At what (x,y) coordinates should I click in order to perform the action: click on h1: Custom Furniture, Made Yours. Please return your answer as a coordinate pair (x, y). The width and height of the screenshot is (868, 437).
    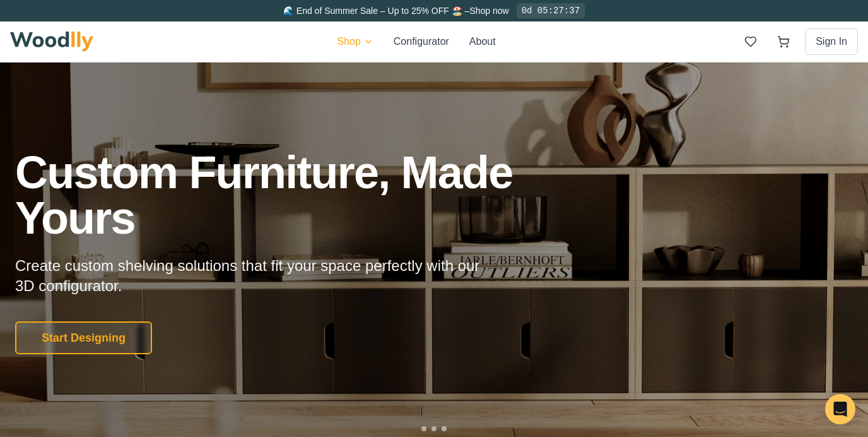
    Looking at the image, I should click on (298, 195).